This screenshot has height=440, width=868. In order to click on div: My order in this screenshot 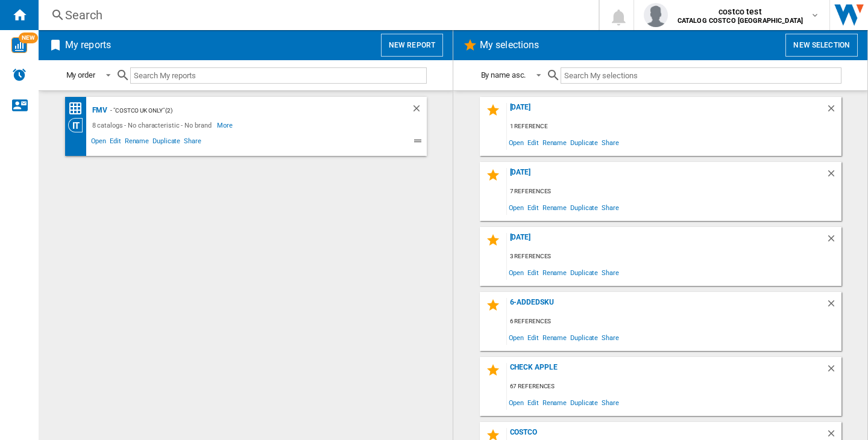, I will do `click(81, 75)`.